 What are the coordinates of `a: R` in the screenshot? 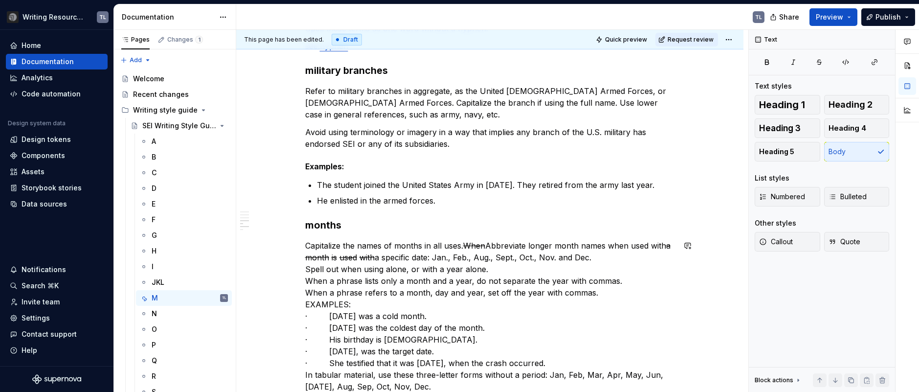 It's located at (184, 376).